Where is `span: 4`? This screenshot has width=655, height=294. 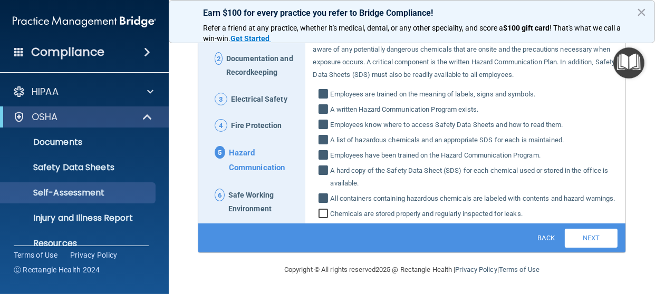 span: 4 is located at coordinates (221, 126).